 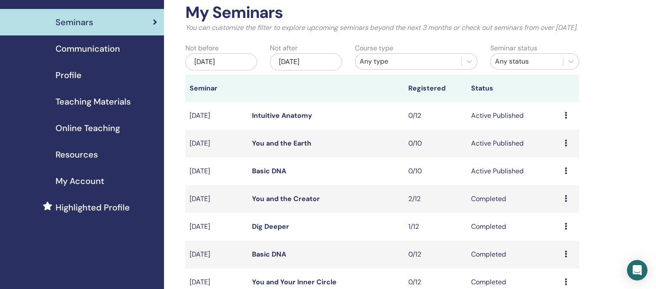 What do you see at coordinates (93, 208) in the screenshot?
I see `span: Highlighted Profile` at bounding box center [93, 208].